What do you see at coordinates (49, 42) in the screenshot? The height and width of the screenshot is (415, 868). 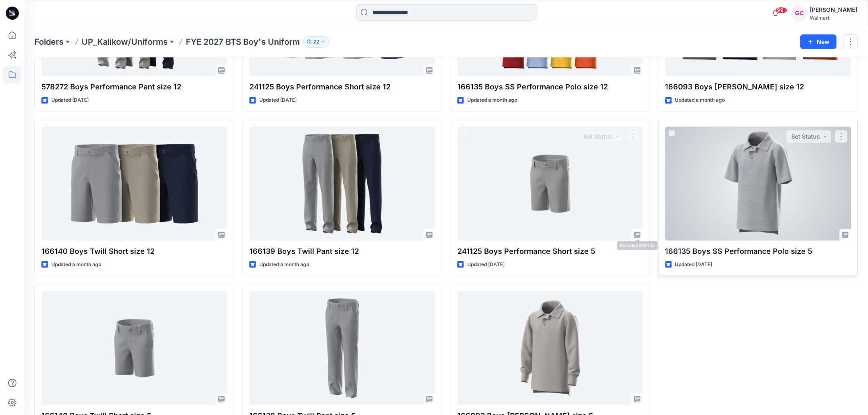 I see `p: Folders` at bounding box center [49, 42].